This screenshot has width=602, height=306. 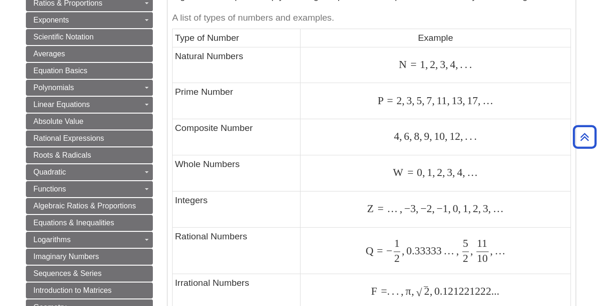 I want to click on td: Example, so click(x=435, y=38).